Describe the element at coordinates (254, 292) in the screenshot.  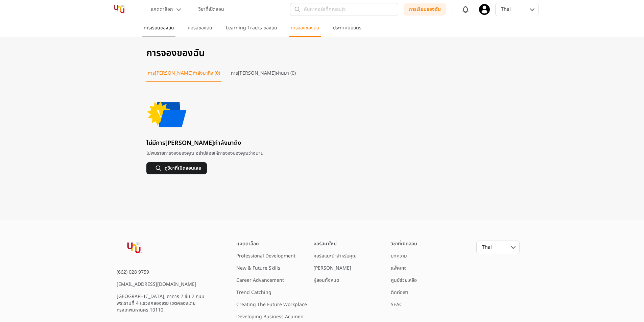
I see `a: Trend Catching` at that location.